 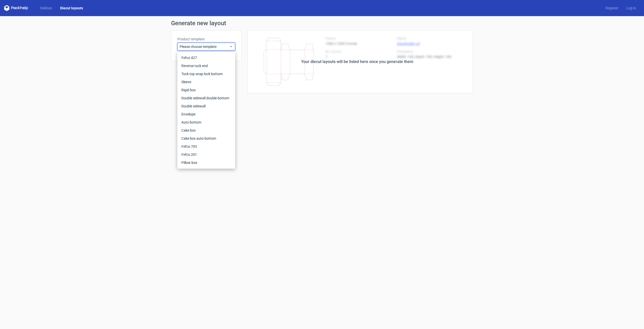 I want to click on div: Fefco 201, so click(x=206, y=154).